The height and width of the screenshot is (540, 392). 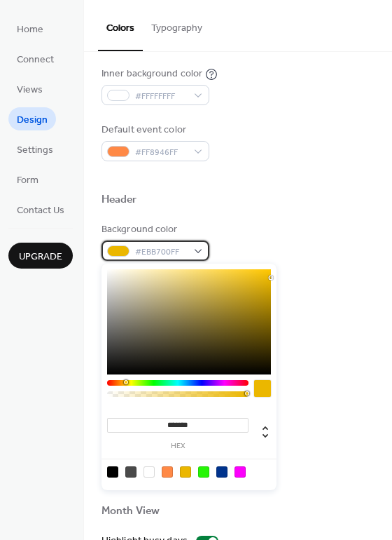 I want to click on button: Upgrade, so click(x=41, y=255).